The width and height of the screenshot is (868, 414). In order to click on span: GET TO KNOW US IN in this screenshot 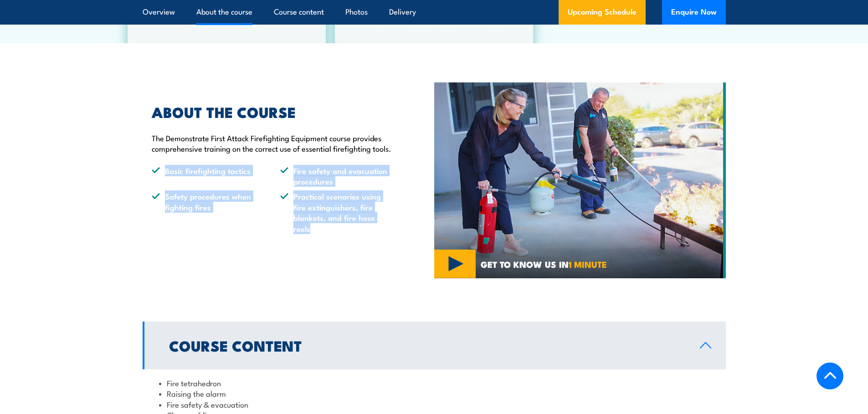, I will do `click(544, 265)`.